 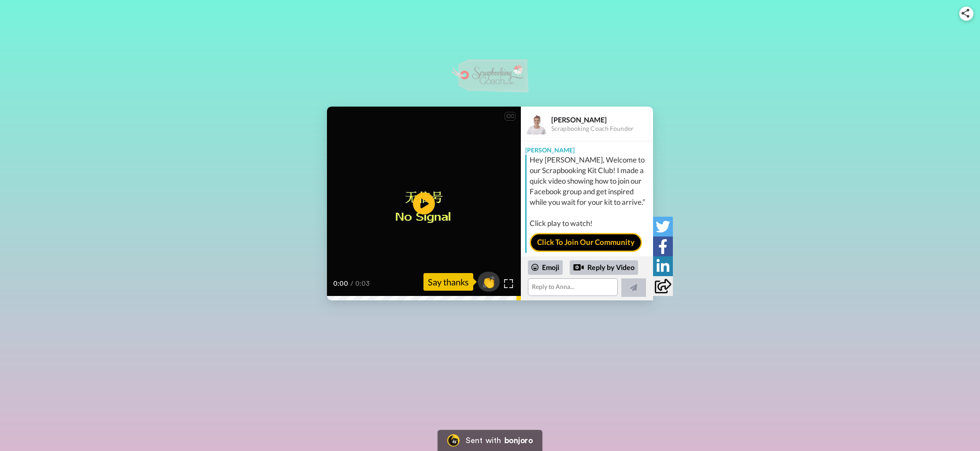 I want to click on div: Emoji, so click(x=545, y=268).